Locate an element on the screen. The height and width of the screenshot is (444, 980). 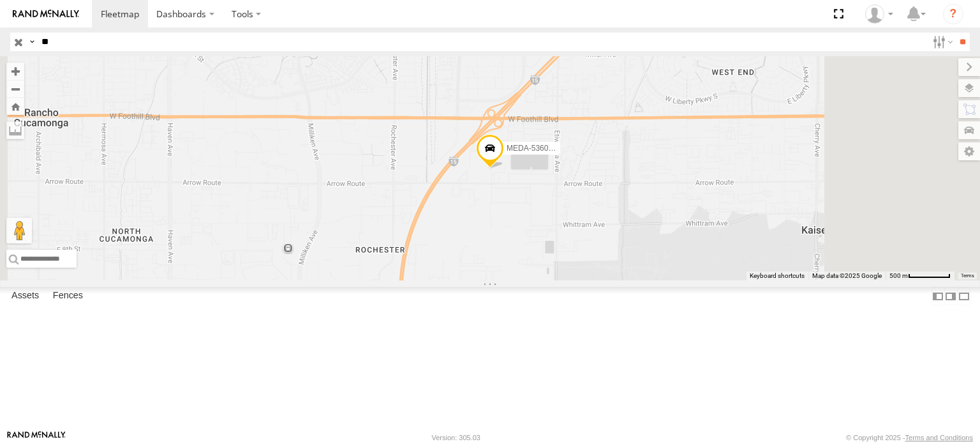
button: Keyboard shortcuts is located at coordinates (777, 276).